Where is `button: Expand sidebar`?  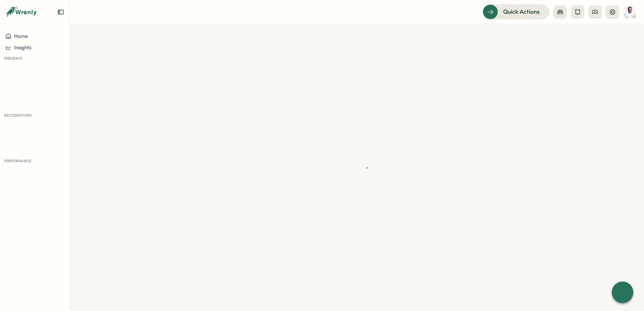 button: Expand sidebar is located at coordinates (61, 12).